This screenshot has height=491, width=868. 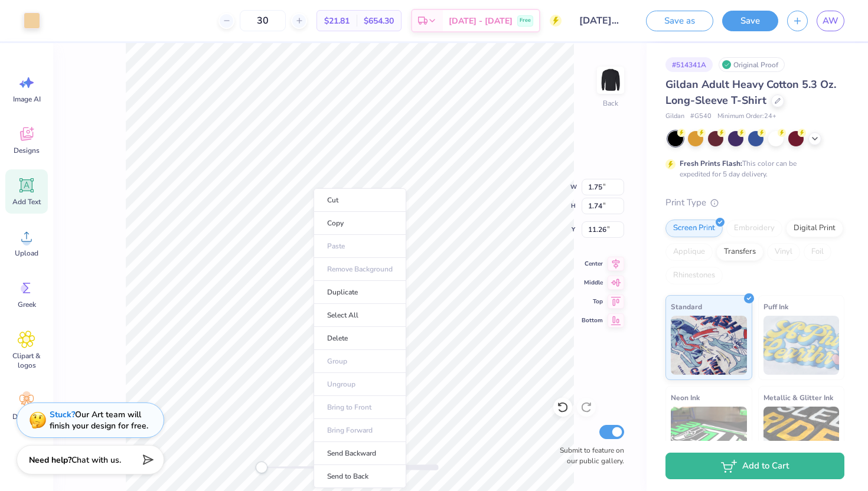 What do you see at coordinates (27, 99) in the screenshot?
I see `span: Image AI` at bounding box center [27, 99].